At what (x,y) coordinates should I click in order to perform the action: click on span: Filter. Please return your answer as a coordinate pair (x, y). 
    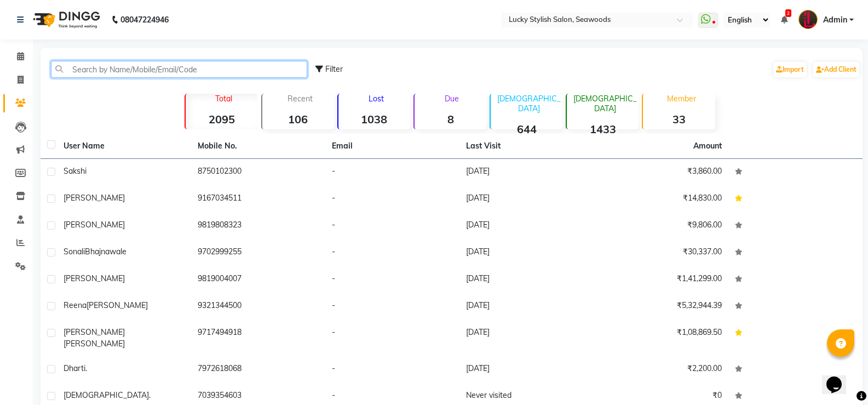
    Looking at the image, I should click on (334, 69).